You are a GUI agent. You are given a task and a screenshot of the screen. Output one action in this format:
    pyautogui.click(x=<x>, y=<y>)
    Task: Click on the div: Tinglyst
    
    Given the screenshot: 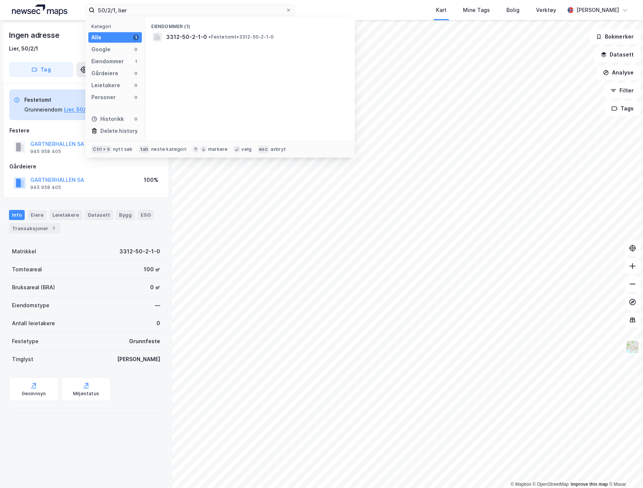 What is the action you would take?
    pyautogui.click(x=22, y=359)
    